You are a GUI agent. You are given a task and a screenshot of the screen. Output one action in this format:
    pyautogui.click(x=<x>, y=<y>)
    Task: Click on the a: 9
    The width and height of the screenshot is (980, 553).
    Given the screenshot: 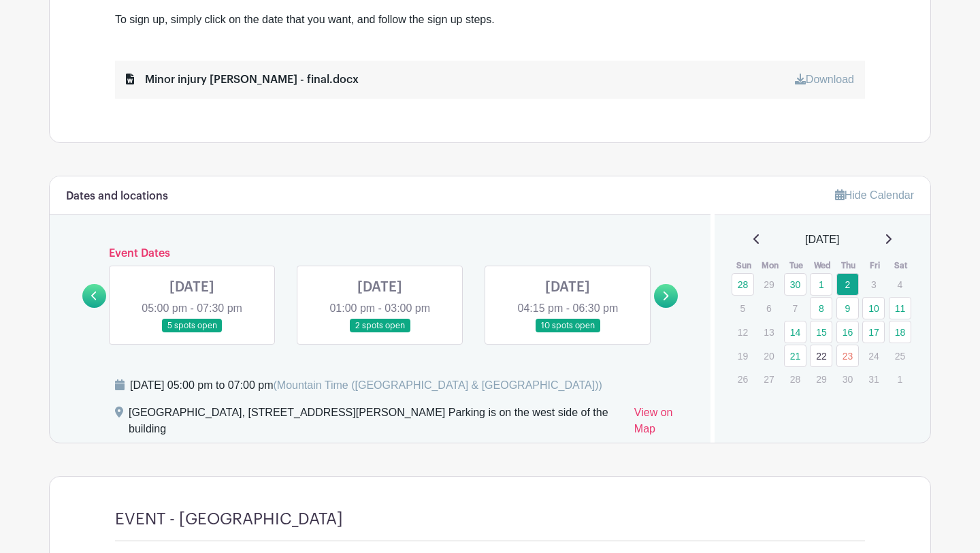 What is the action you would take?
    pyautogui.click(x=847, y=308)
    